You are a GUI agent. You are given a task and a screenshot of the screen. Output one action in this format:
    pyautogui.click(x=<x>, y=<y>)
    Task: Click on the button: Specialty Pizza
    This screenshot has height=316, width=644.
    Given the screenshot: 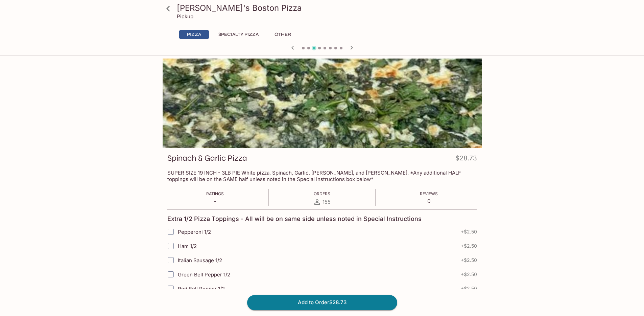 What is the action you would take?
    pyautogui.click(x=239, y=35)
    